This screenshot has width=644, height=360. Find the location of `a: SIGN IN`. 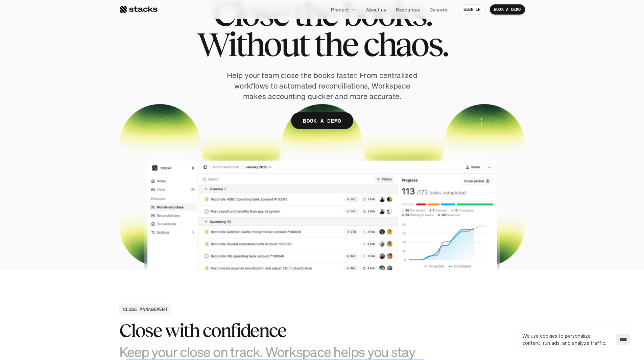

a: SIGN IN is located at coordinates (472, 10).